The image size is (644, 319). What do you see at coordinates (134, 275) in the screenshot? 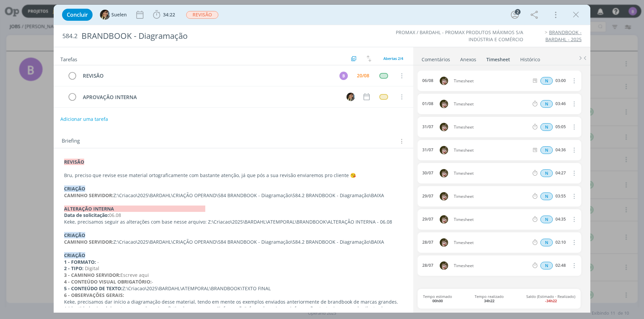
I see `span: Escreve aqui` at bounding box center [134, 275].